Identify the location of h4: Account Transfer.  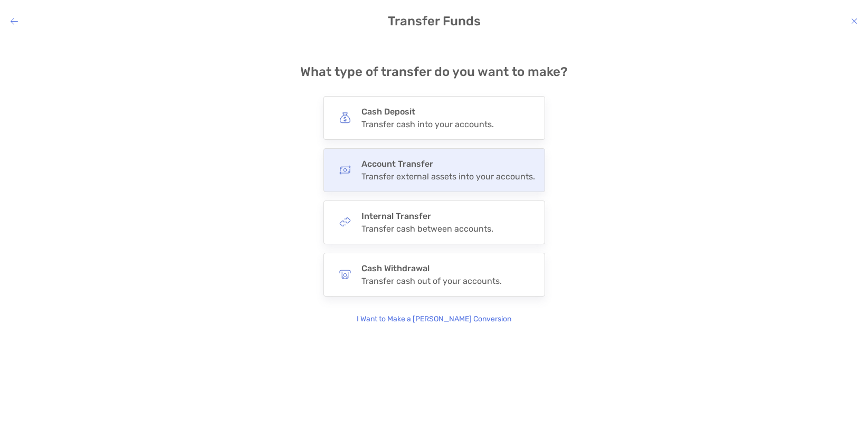
(448, 164).